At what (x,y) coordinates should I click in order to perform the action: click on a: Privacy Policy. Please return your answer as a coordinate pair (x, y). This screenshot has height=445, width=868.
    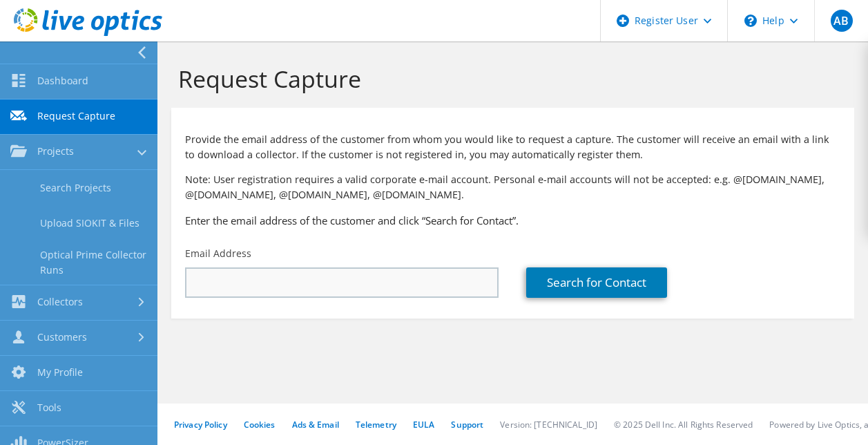
    Looking at the image, I should click on (201, 424).